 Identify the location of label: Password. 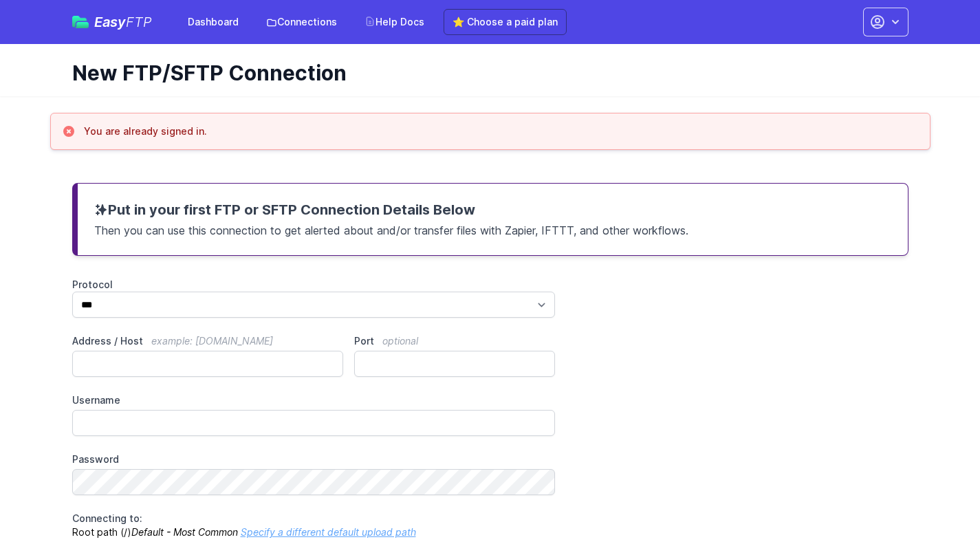
(314, 459).